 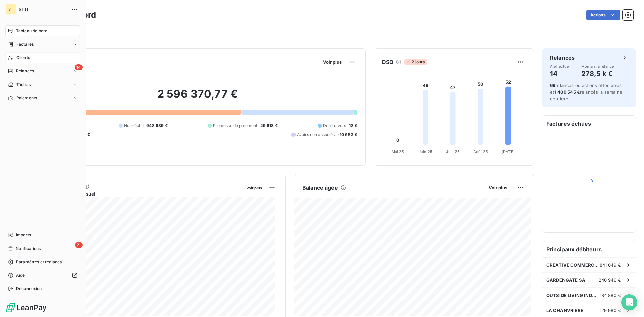 What do you see at coordinates (42, 275) in the screenshot?
I see `a: Aide` at bounding box center [42, 275].